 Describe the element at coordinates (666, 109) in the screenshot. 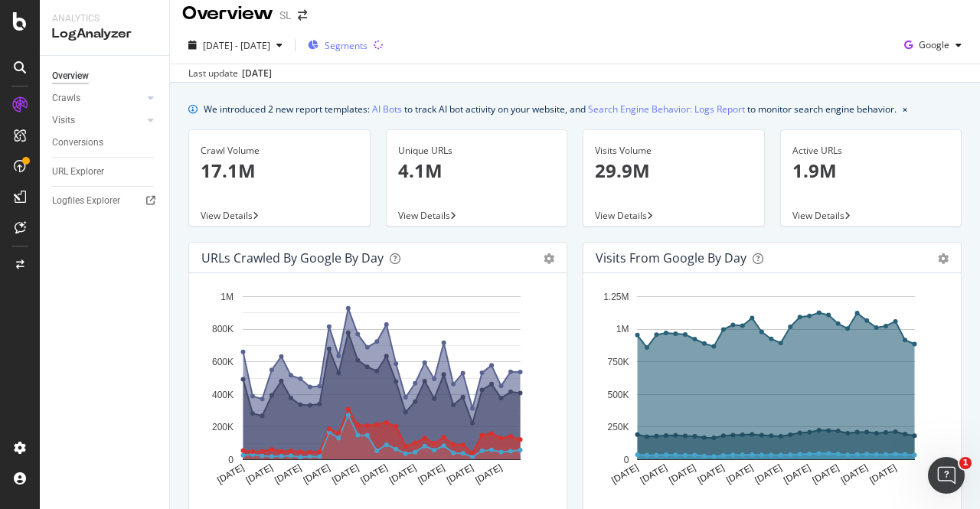

I see `a: Search Engine Behavior: Logs Report` at that location.